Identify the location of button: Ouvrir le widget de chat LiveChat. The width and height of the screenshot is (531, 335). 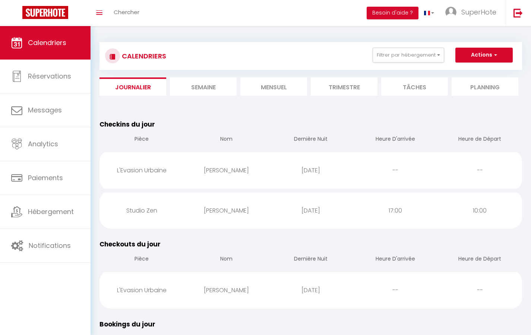
(17, 14).